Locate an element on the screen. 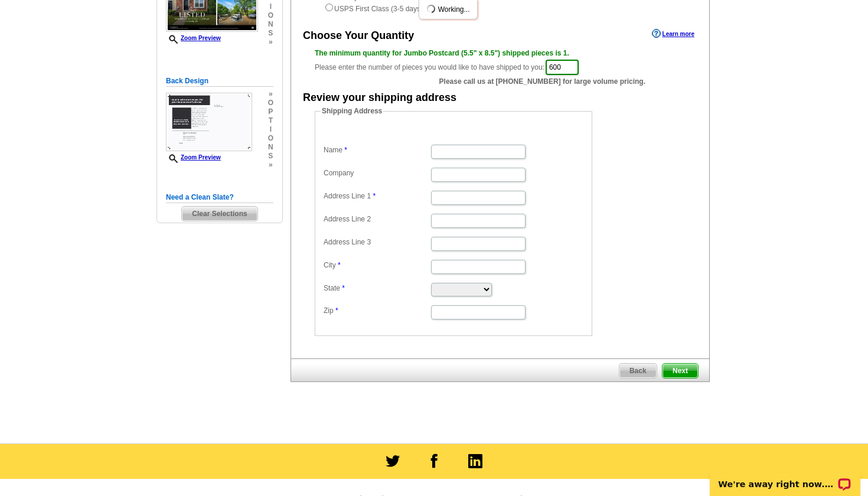  a: Back is located at coordinates (637, 371).